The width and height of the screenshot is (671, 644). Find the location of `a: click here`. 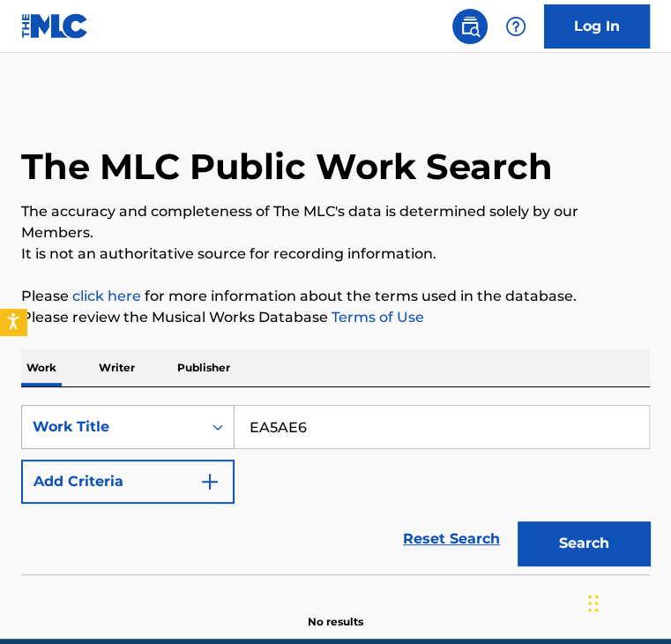

a: click here is located at coordinates (106, 296).